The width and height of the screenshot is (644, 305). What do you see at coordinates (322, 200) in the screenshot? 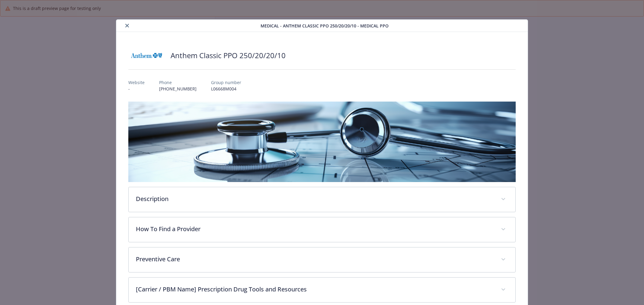
I see `div: Description` at bounding box center [322, 200].